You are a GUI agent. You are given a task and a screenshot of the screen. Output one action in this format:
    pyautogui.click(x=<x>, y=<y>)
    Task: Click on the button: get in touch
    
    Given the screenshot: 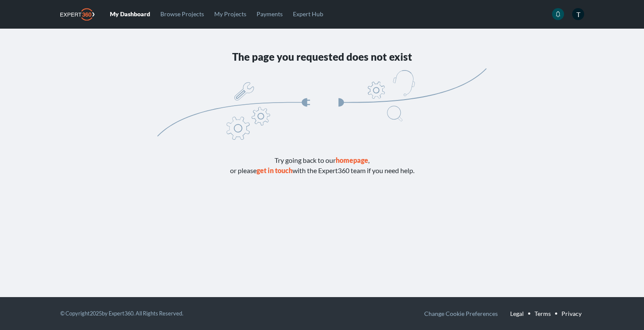 What is the action you would take?
    pyautogui.click(x=274, y=171)
    